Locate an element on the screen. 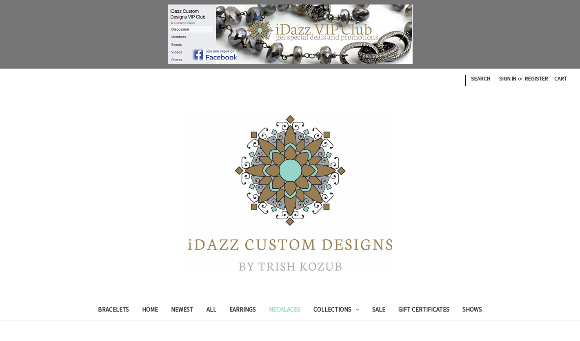  a: Sale is located at coordinates (379, 310).